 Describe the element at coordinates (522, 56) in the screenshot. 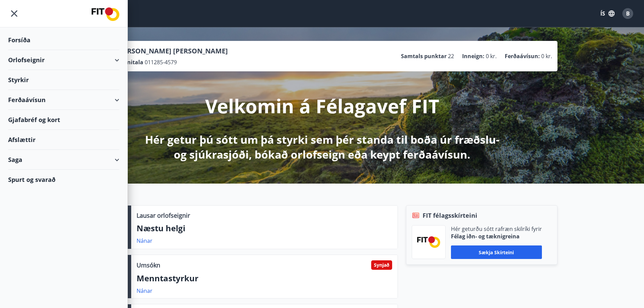

I see `p: Ferðaávísun :` at that location.